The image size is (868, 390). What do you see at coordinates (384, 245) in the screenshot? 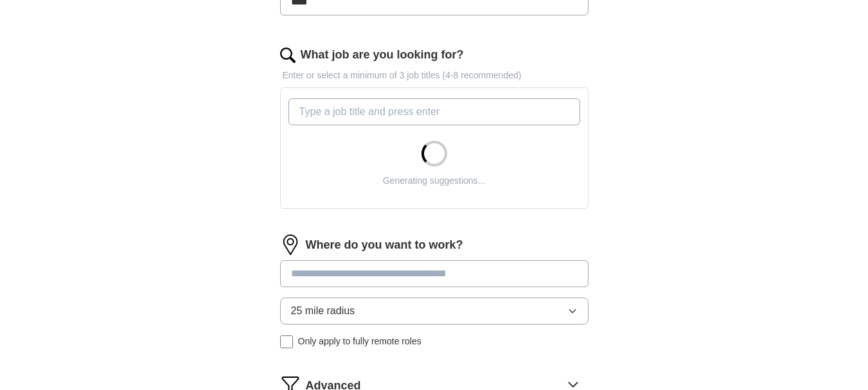
I see `label: Where do you want to work?` at bounding box center [384, 245].